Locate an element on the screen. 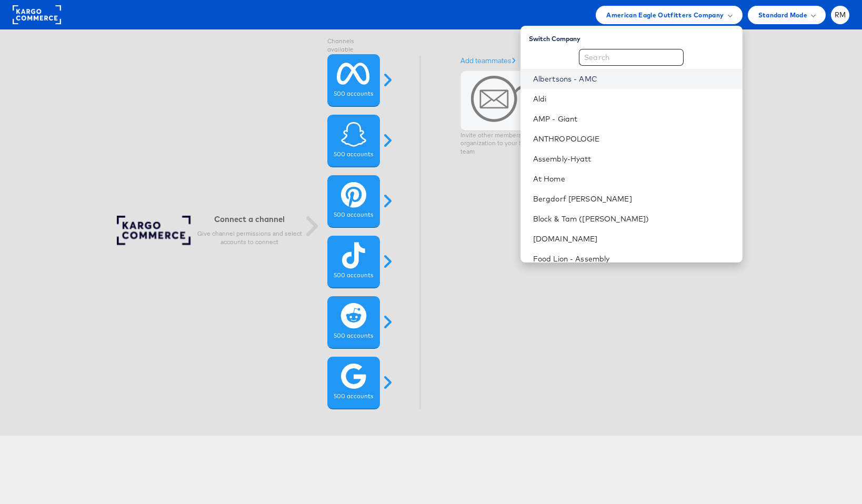  h6: Connect a channel is located at coordinates (249, 219).